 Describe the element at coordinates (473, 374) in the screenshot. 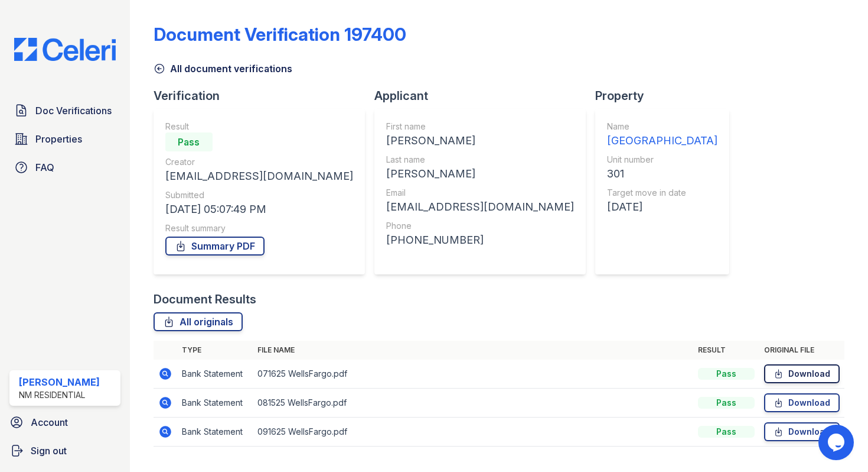

I see `td: 071625 WellsFargo.pdf` at that location.